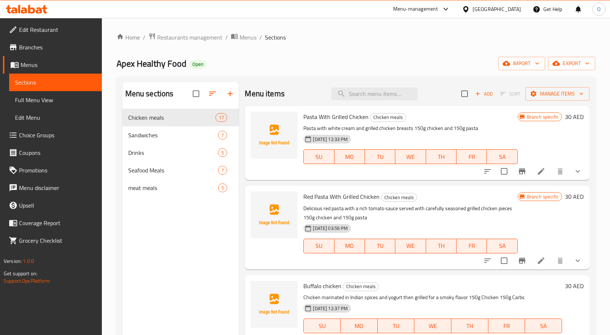 The image size is (610, 335). What do you see at coordinates (55, 82) in the screenshot?
I see `a: Sections` at bounding box center [55, 82].